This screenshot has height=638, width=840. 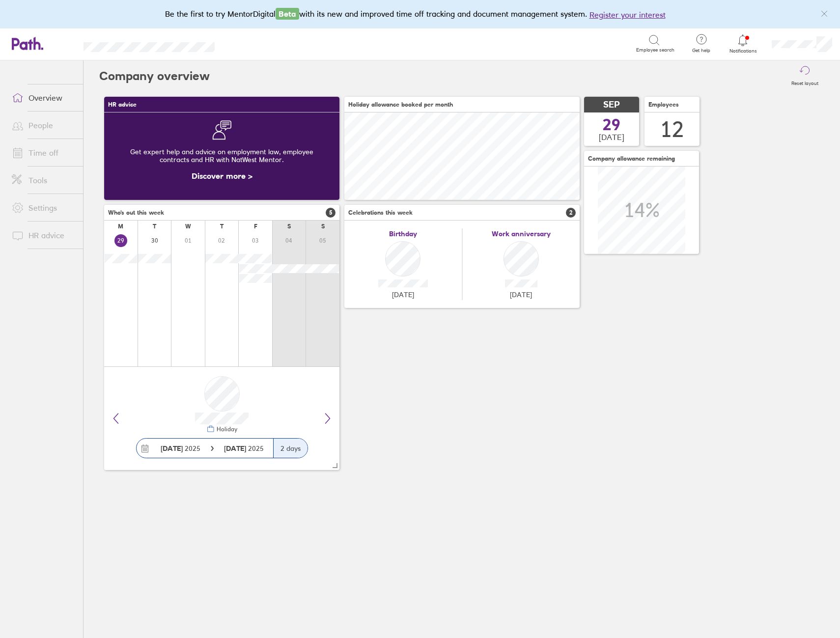 I want to click on span: 29, so click(x=611, y=125).